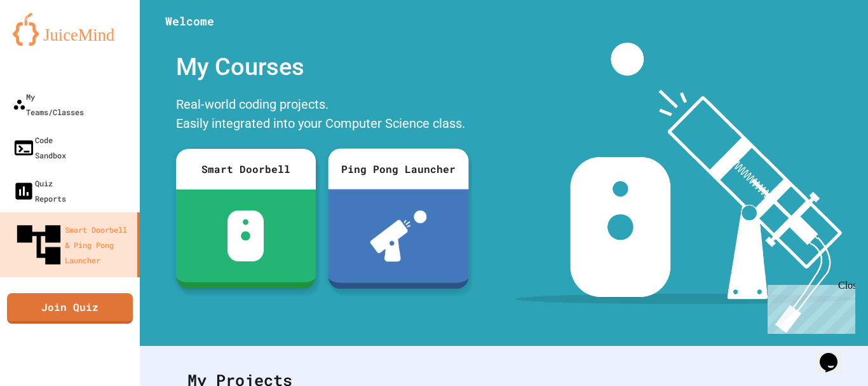 Image resolution: width=868 pixels, height=386 pixels. I want to click on div: Smart Doorbell & Ping Pong Launcher, so click(73, 245).